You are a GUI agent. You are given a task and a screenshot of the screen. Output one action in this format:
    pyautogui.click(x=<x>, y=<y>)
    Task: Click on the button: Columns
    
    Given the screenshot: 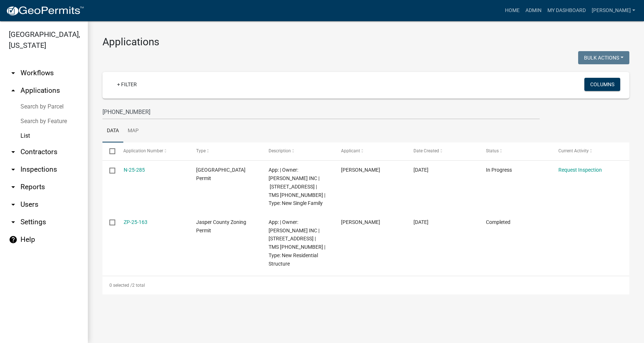 What is the action you would take?
    pyautogui.click(x=602, y=84)
    